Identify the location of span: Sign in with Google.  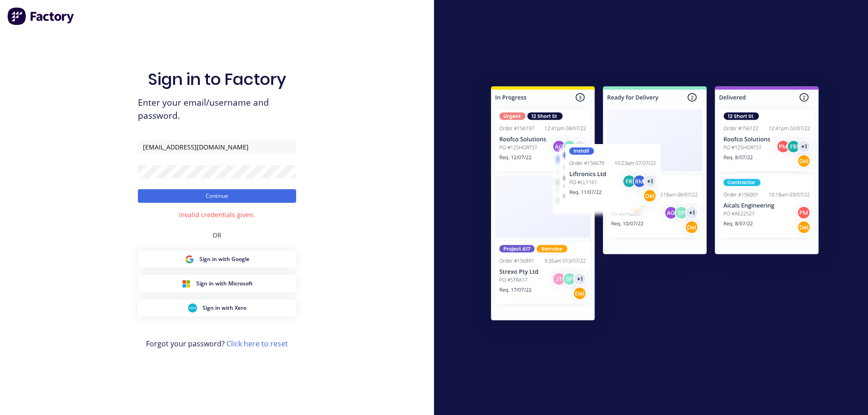
(225, 260).